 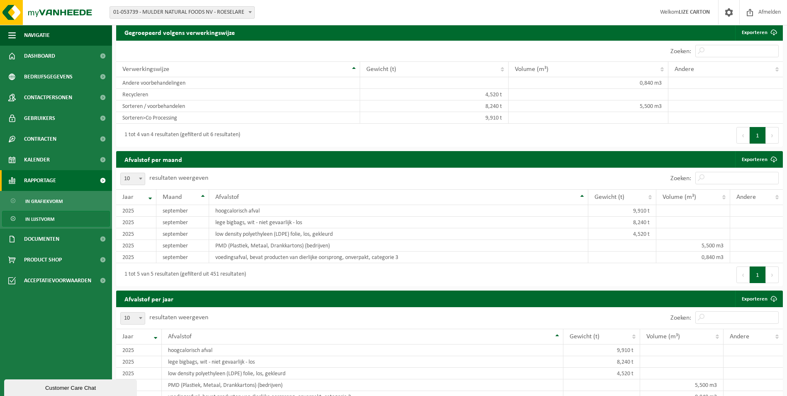 What do you see at coordinates (694, 12) in the screenshot?
I see `strong: LIZE CARTON` at bounding box center [694, 12].